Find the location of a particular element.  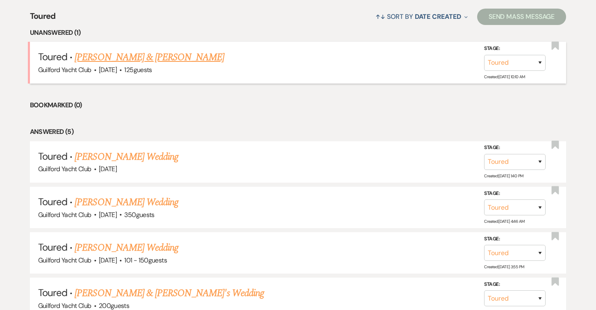

span: 101 - 150 guests is located at coordinates (145, 260).